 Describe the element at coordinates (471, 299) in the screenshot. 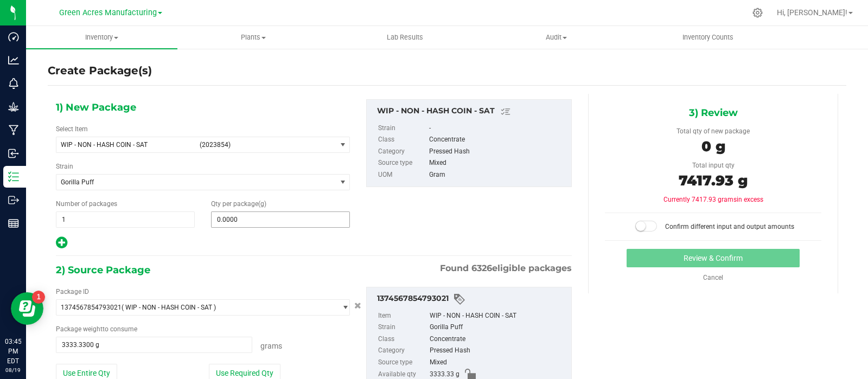

I see `div: 1374567854793021` at that location.